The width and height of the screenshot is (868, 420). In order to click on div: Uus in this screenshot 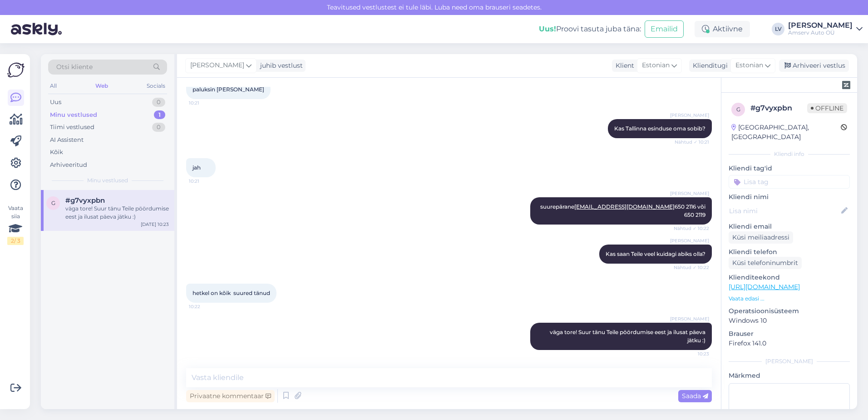, I will do `click(56, 103)`.